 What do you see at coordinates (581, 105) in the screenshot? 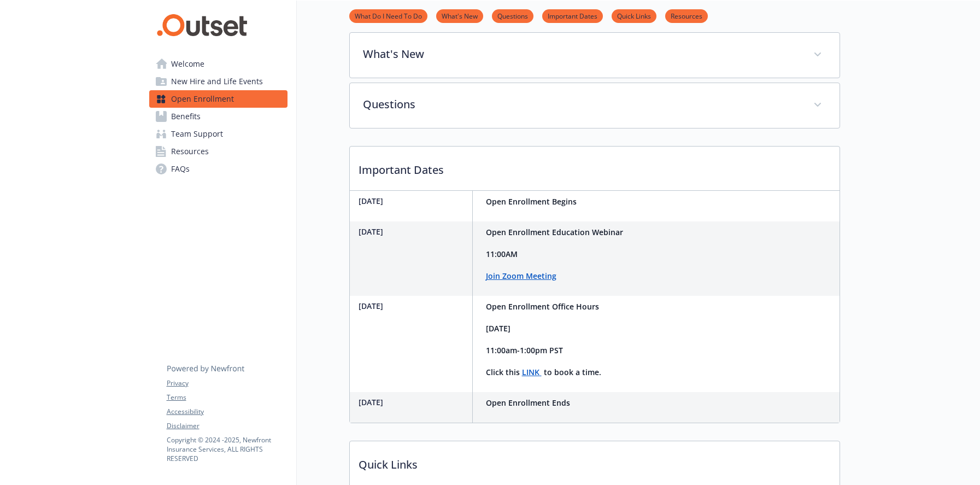
I see `p: Questions` at bounding box center [581, 105].